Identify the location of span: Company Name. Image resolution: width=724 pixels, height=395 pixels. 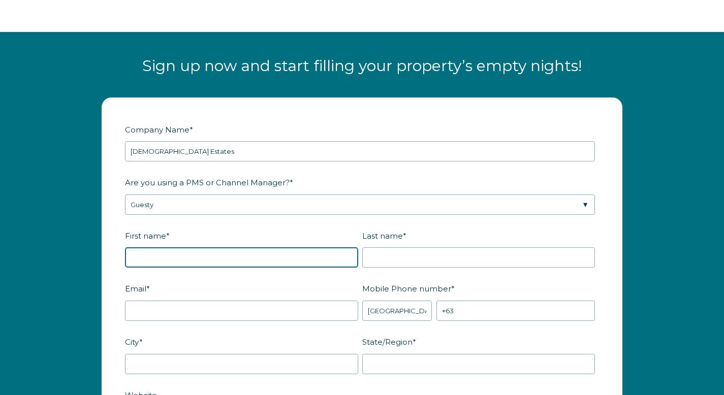
(157, 130).